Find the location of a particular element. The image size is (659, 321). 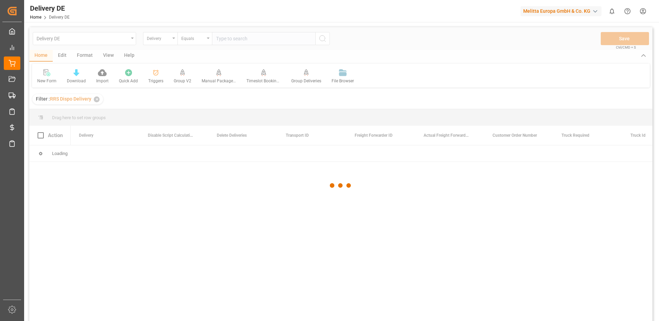

div: Delivery DE is located at coordinates (50, 8).